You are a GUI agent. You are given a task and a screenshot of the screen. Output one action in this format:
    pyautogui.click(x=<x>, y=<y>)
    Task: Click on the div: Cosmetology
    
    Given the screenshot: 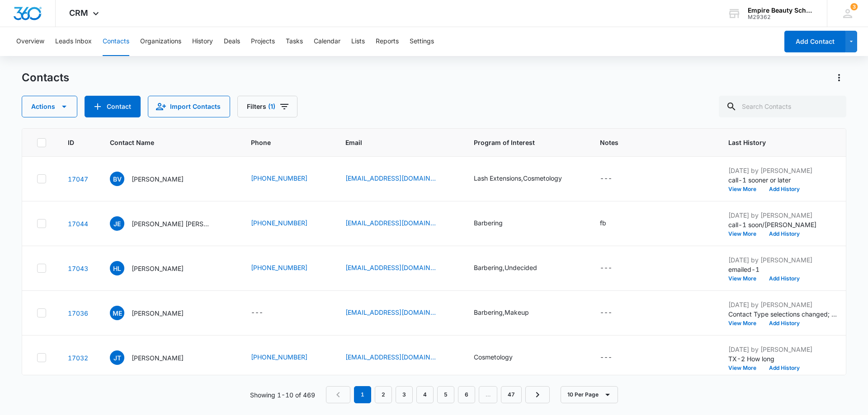 What is the action you would take?
    pyautogui.click(x=494, y=357)
    